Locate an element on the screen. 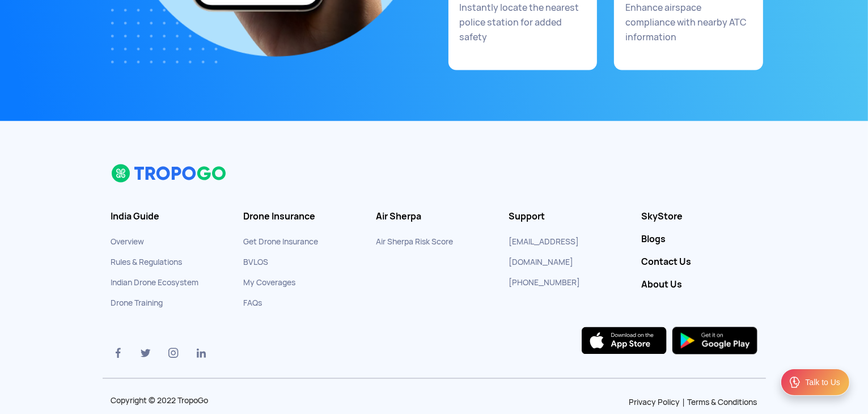  a: Drone Training is located at coordinates (137, 303).